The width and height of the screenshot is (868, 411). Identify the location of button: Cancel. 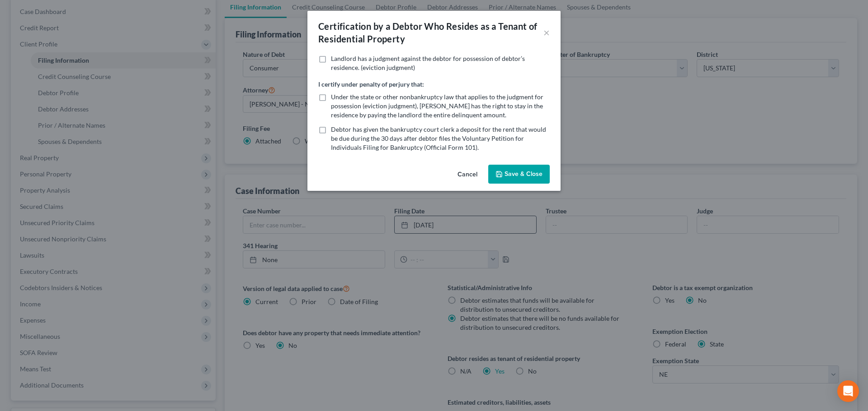
(467, 175).